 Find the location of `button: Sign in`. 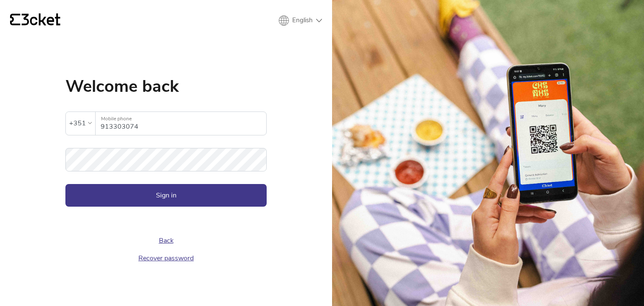

button: Sign in is located at coordinates (166, 195).